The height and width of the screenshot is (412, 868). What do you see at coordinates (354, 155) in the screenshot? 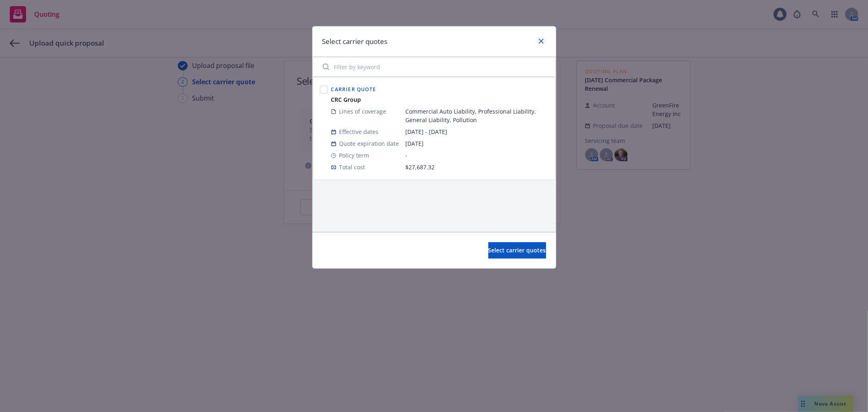
I see `span: Policy term` at bounding box center [354, 155].